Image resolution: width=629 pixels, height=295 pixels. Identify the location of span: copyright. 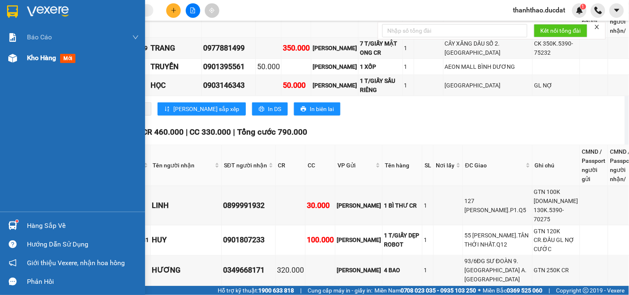
(586, 291).